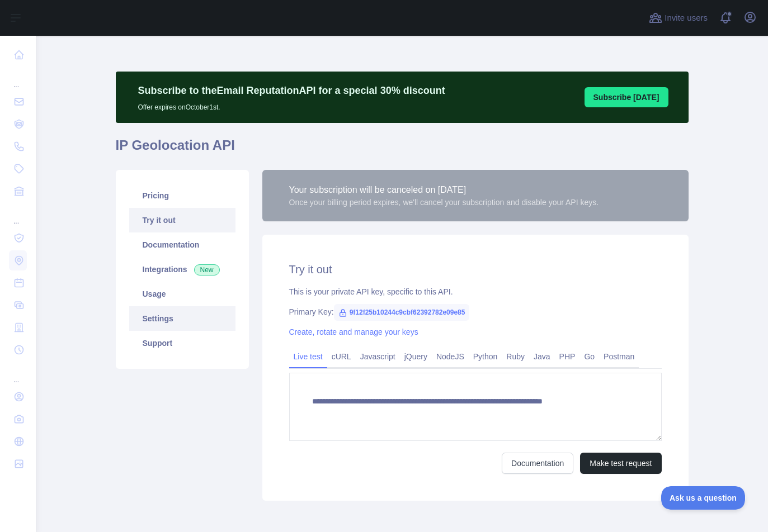 This screenshot has width=768, height=532. What do you see at coordinates (354, 332) in the screenshot?
I see `a: Create, rotate and manage your keys` at bounding box center [354, 332].